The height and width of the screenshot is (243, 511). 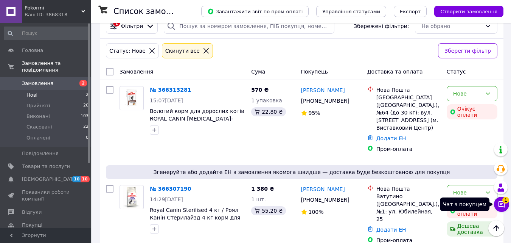 I want to click on span: 570 ₴, so click(x=260, y=90).